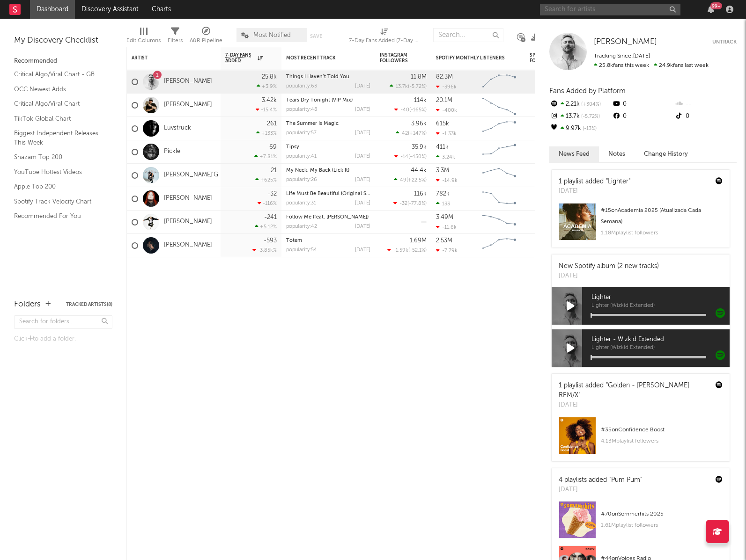  Describe the element at coordinates (444, 77) in the screenshot. I see `div: 82.3M` at that location.